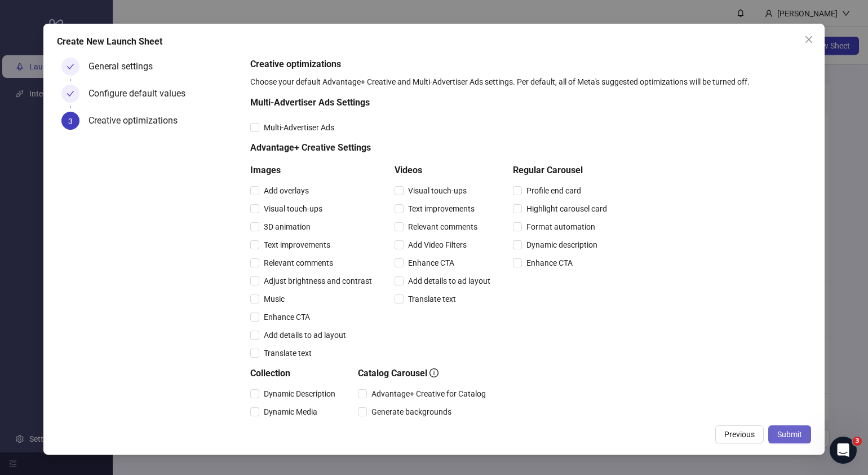  What do you see at coordinates (808, 40) in the screenshot?
I see `span: close` at bounding box center [808, 40].